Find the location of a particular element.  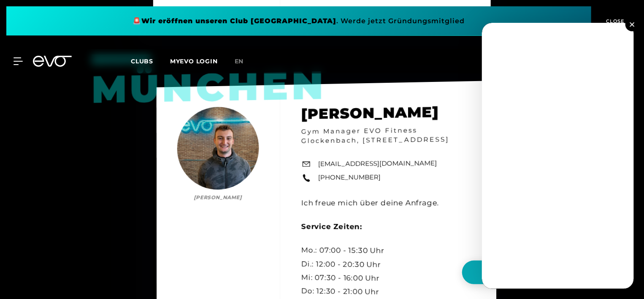

a: MYEVO LOGIN is located at coordinates (194, 61).